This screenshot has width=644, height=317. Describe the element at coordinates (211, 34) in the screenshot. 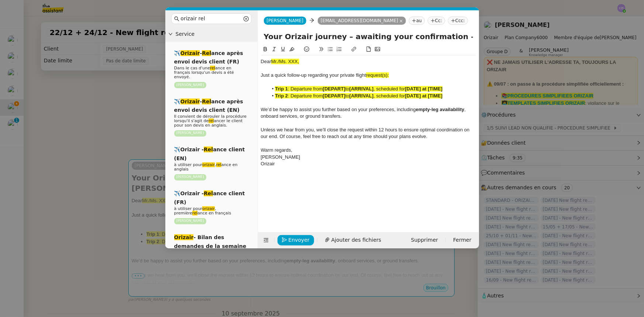

I see `div: Service` at that location.